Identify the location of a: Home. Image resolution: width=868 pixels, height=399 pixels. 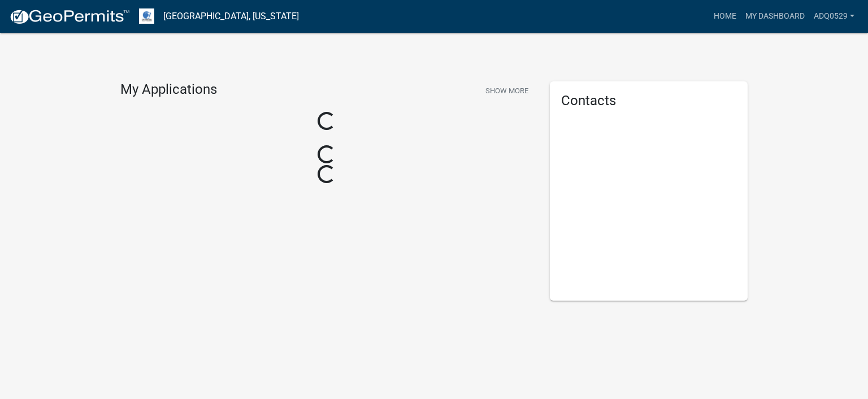
(725, 16).